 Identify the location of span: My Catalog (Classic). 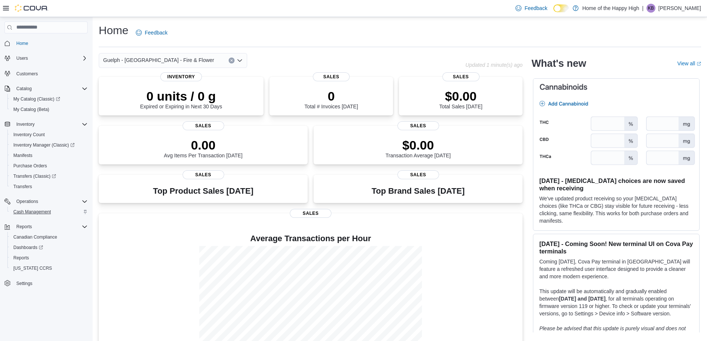
(49, 99).